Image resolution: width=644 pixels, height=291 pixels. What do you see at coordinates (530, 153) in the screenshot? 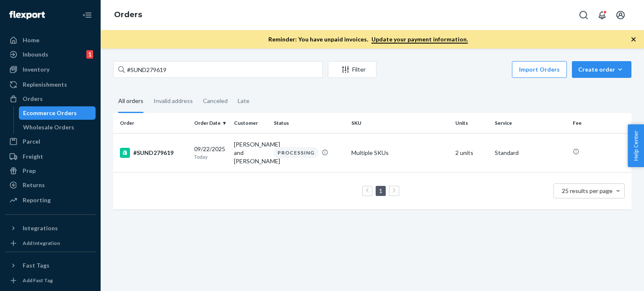
I see `p: Standard` at bounding box center [530, 153].